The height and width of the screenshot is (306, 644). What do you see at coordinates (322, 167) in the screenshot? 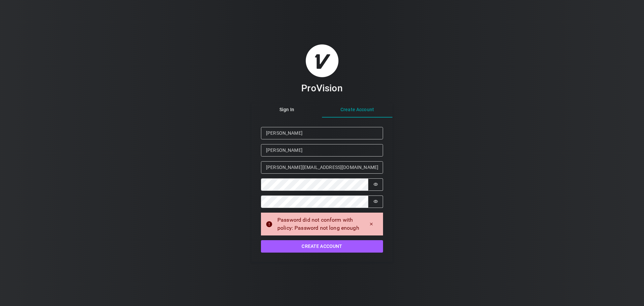
I see `input: Email` at bounding box center [322, 167].